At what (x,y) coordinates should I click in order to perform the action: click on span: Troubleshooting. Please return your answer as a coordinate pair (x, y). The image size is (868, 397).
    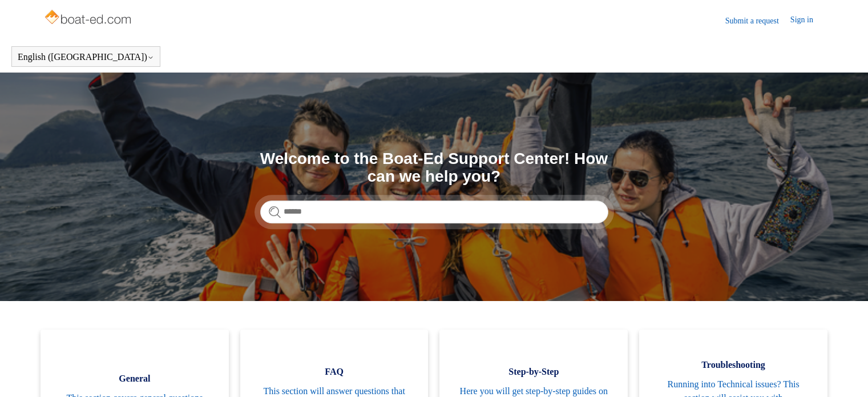
    Looking at the image, I should click on (734, 365).